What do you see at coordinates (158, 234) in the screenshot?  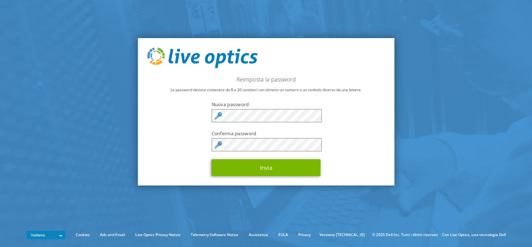 I see `a: Live Optics Privacy Notice` at bounding box center [158, 234].